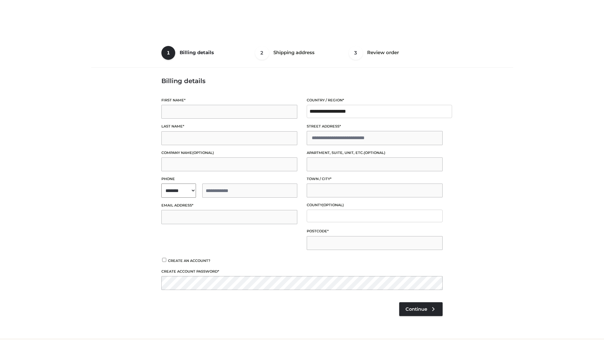 Image resolution: width=604 pixels, height=340 pixels. I want to click on a: Continue, so click(421, 309).